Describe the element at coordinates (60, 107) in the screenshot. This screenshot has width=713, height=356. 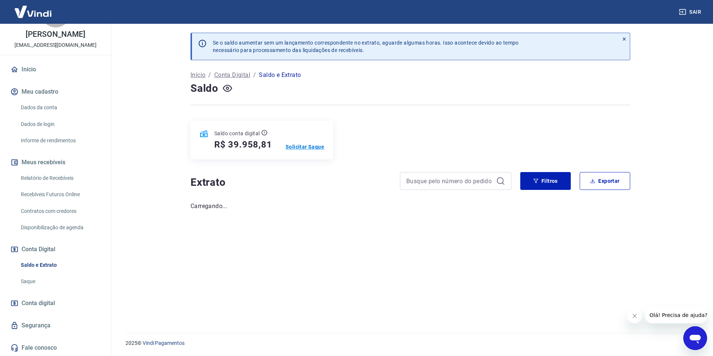
I see `a: Dados da conta` at that location.